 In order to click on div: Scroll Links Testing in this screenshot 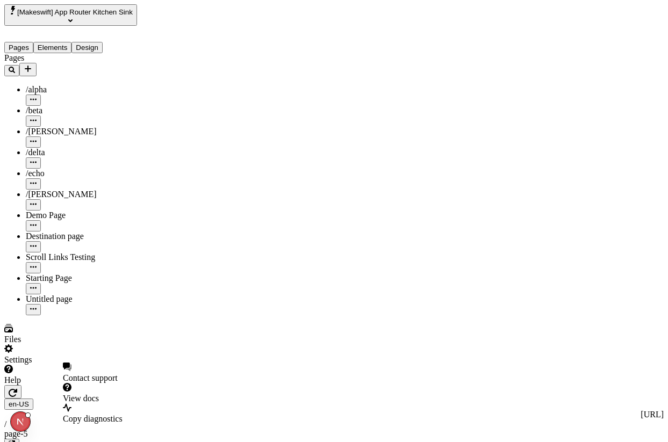, I will do `click(89, 257)`.